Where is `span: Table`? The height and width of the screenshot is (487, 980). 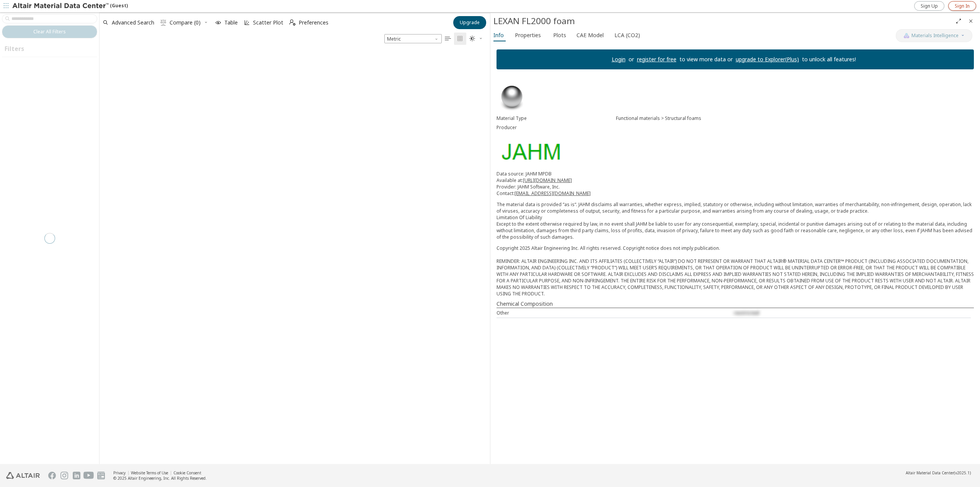
span: Table is located at coordinates (230, 22).